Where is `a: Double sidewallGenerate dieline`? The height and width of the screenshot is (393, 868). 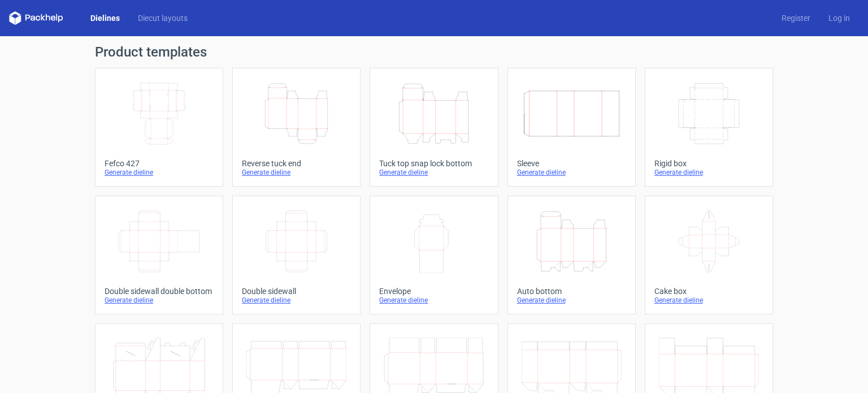 a: Double sidewallGenerate dieline is located at coordinates (296, 255).